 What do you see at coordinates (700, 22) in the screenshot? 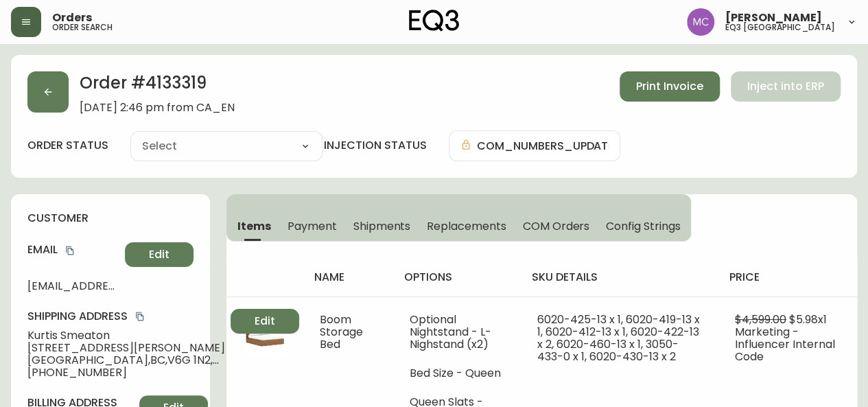
I see `img: 6dbdb61c5655a9a555815750a11666cc` at bounding box center [700, 22].